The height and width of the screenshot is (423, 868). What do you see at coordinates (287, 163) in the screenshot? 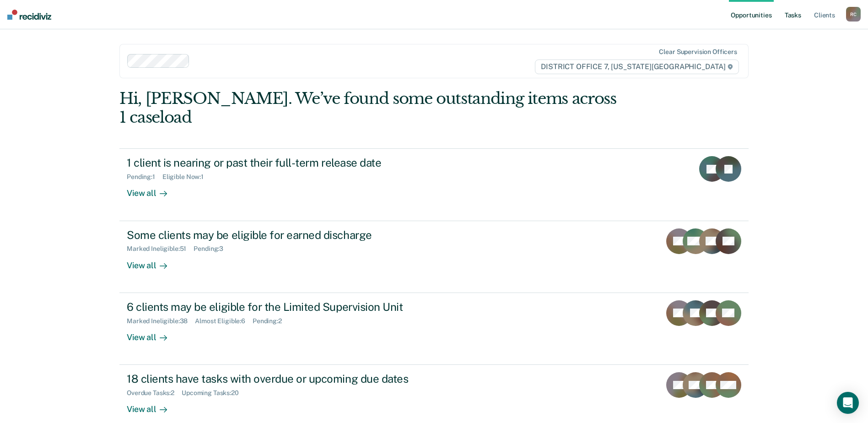
I see `div: 1 client is nearing or past their full-term release date` at bounding box center [287, 163].